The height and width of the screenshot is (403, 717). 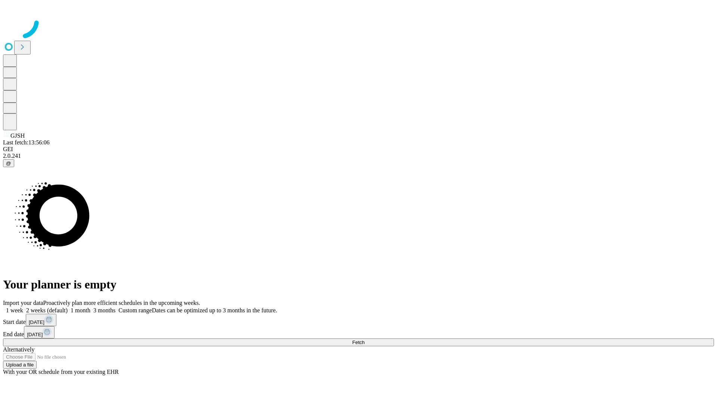 I want to click on span: 1 week, so click(x=15, y=310).